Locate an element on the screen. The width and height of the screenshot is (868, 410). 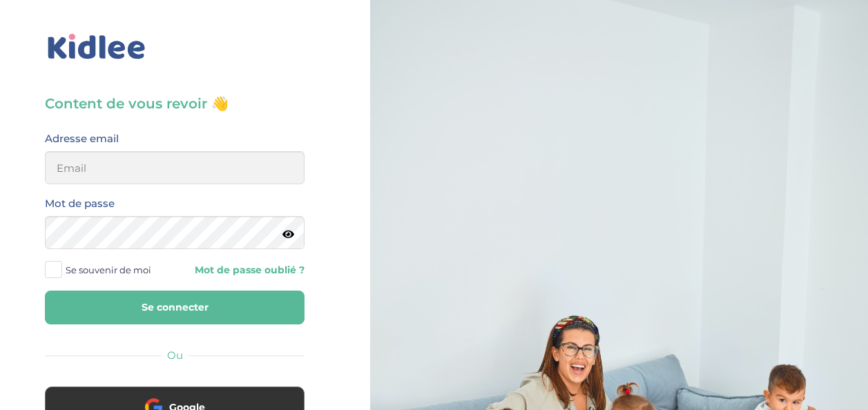
button: Se connecter is located at coordinates (175, 307).